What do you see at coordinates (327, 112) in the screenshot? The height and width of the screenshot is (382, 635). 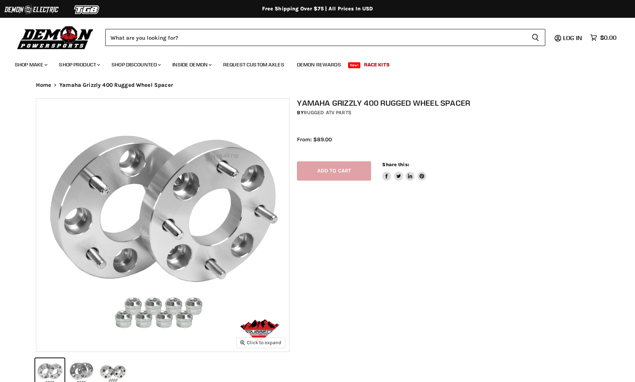 I see `a: Rugged ATV Parts` at bounding box center [327, 112].